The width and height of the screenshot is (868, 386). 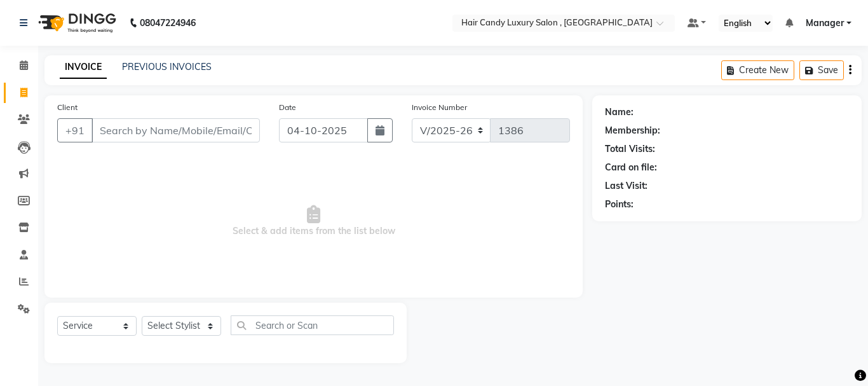 What do you see at coordinates (825, 23) in the screenshot?
I see `span: Manager` at bounding box center [825, 23].